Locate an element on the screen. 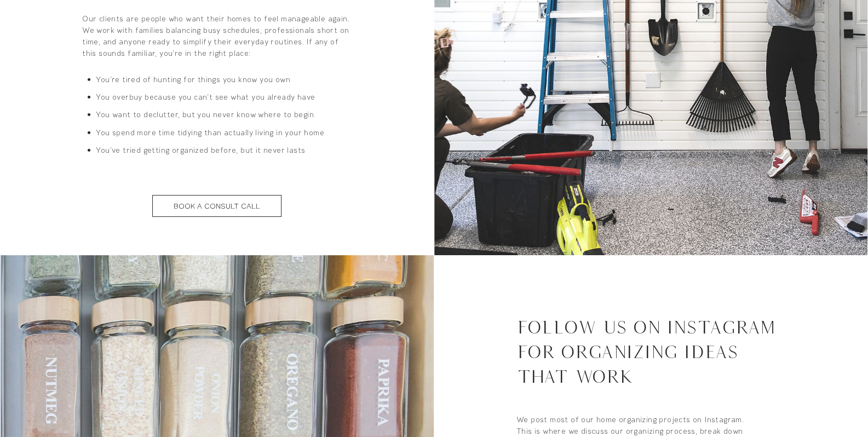 Image resolution: width=868 pixels, height=437 pixels. p: You’ve tried getting organized before, but it never lasts is located at coordinates (223, 150).